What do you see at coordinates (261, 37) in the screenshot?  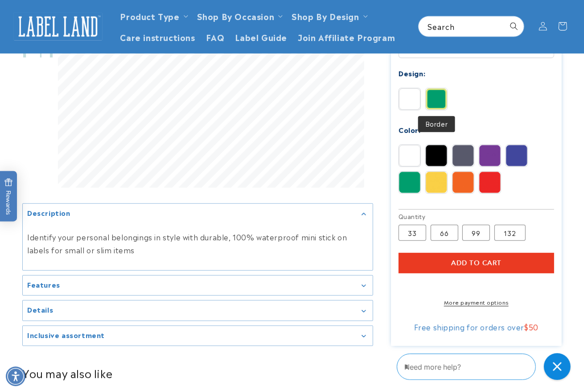 I see `a: Label Guide` at bounding box center [261, 37].